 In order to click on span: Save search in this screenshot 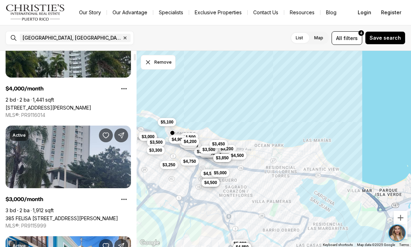, I will do `click(385, 38)`.